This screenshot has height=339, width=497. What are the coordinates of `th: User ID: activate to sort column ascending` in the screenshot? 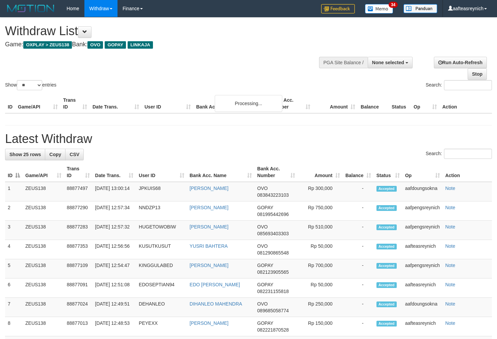 It's located at (161, 172).